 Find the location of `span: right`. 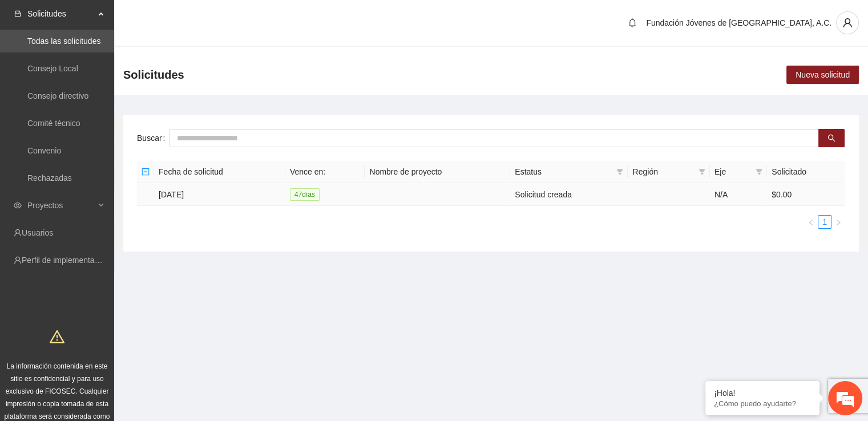

span: right is located at coordinates (839, 222).